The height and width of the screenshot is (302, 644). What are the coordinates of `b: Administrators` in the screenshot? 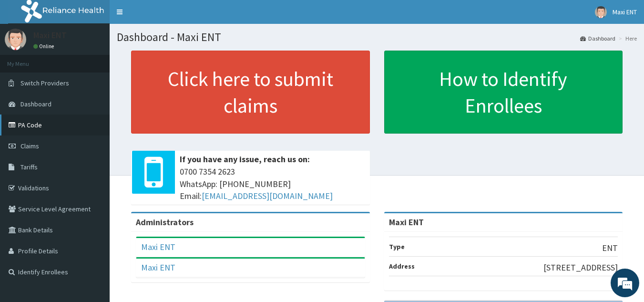 It's located at (164, 222).